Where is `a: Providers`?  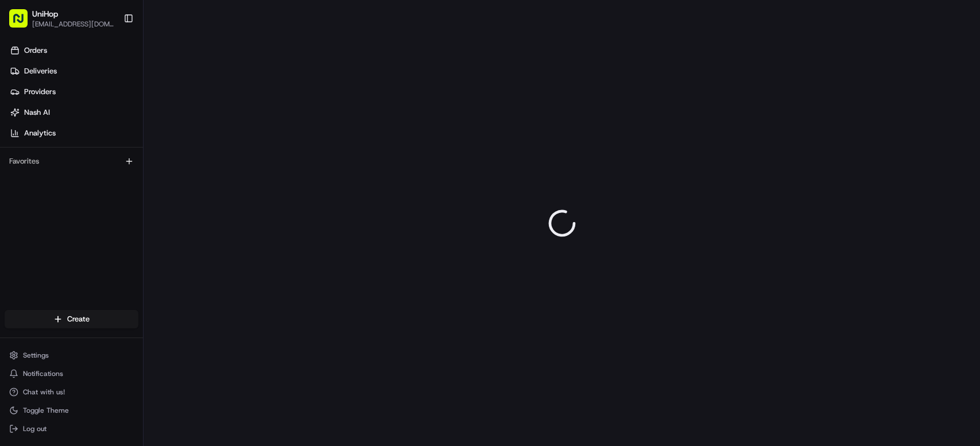
a: Providers is located at coordinates (73, 92).